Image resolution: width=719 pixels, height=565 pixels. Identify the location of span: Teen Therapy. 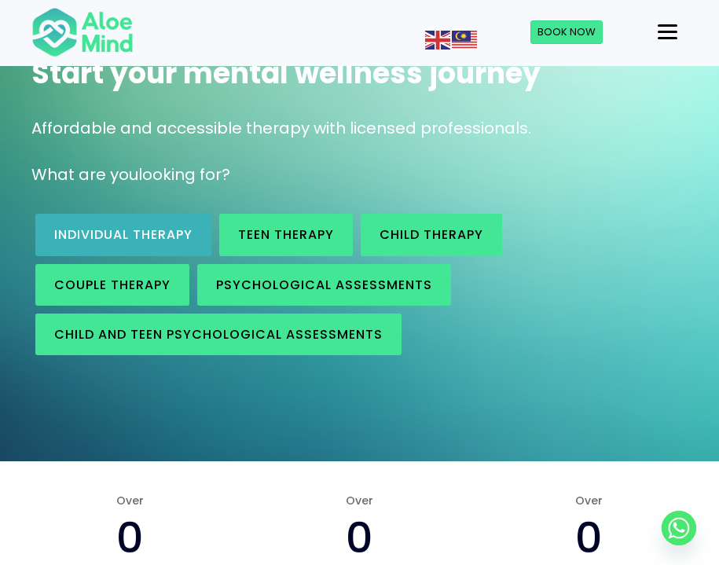
(286, 234).